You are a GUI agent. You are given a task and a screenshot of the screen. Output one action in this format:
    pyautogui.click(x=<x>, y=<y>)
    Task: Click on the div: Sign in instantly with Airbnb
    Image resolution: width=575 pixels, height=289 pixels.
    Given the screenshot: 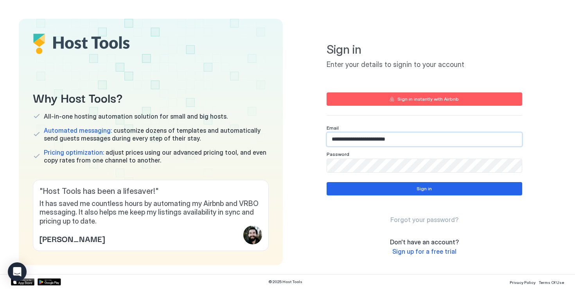 What is the action you would take?
    pyautogui.click(x=428, y=99)
    